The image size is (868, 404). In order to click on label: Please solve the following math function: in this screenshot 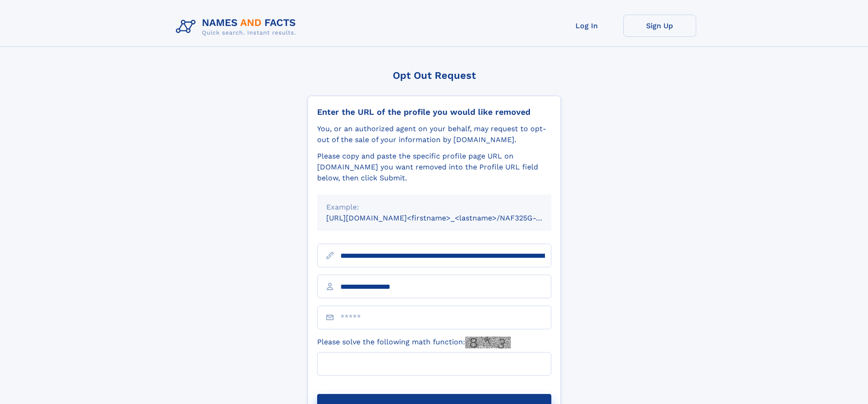, I will do `click(414, 343)`.